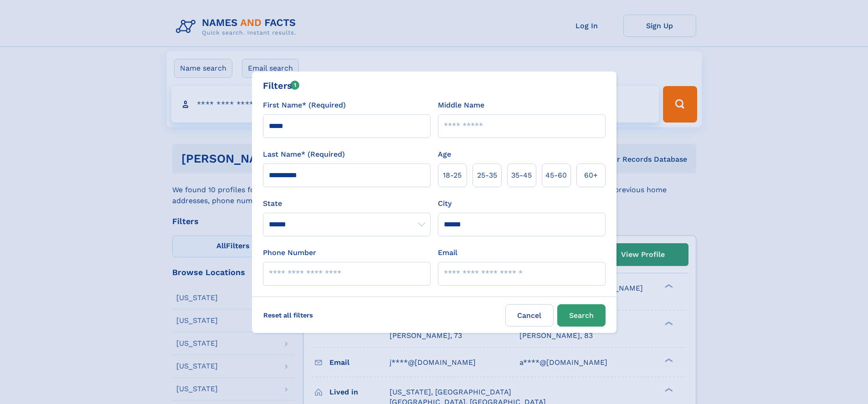 The image size is (868, 404). What do you see at coordinates (591, 175) in the screenshot?
I see `span: 60+` at bounding box center [591, 175].